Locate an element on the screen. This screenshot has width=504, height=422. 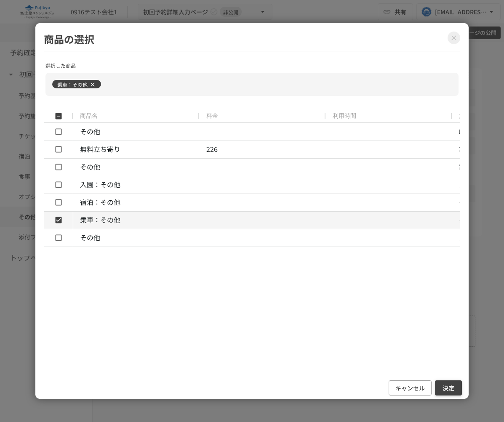
p: 226 is located at coordinates (212, 150).